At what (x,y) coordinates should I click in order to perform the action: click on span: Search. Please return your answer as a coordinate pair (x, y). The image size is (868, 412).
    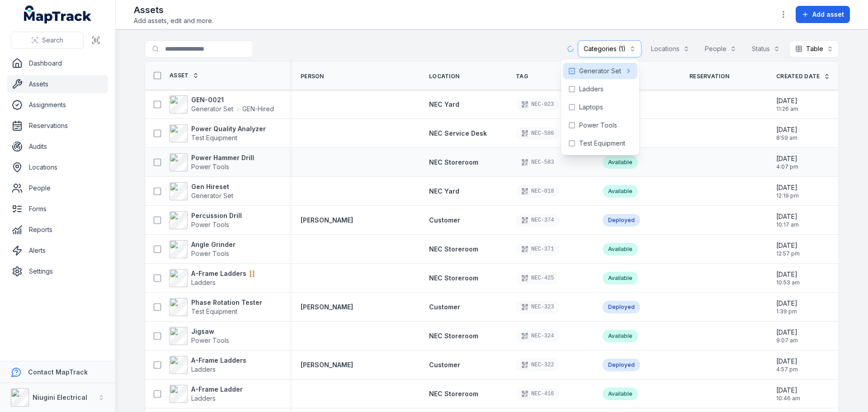
    Looking at the image, I should click on (52, 40).